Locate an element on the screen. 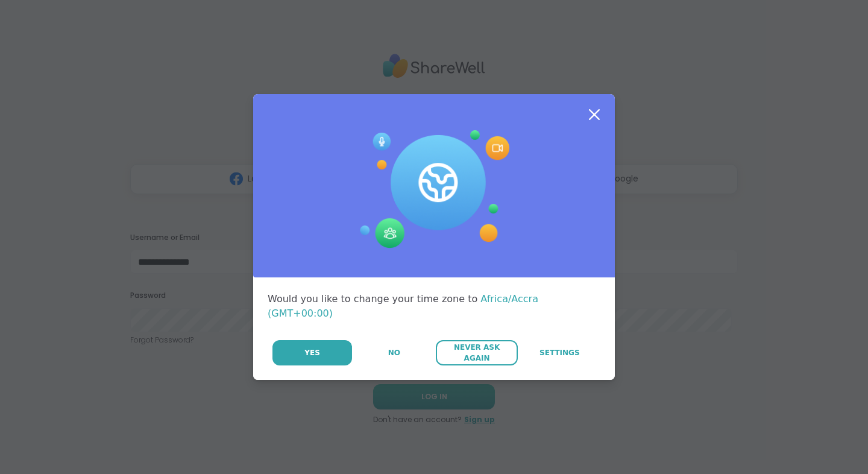  span: Africa/Accra (GMT+00:00) is located at coordinates (403, 306).